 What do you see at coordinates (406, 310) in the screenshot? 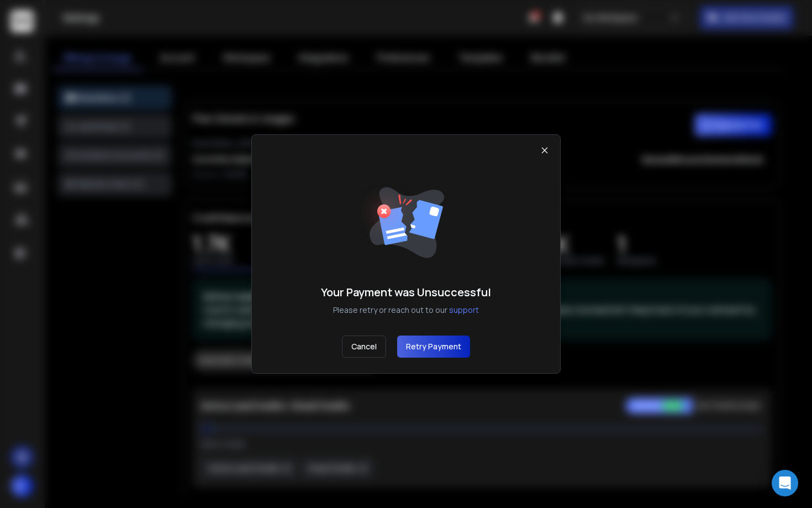
I see `p: Please retry or reach out to our` at bounding box center [406, 310].